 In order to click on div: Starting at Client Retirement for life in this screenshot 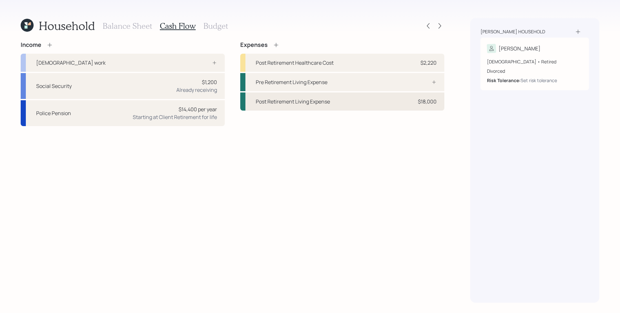, I will do `click(175, 117)`.